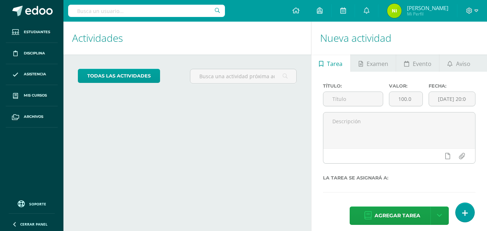  Describe the element at coordinates (38, 204) in the screenshot. I see `span: Soporte` at that location.